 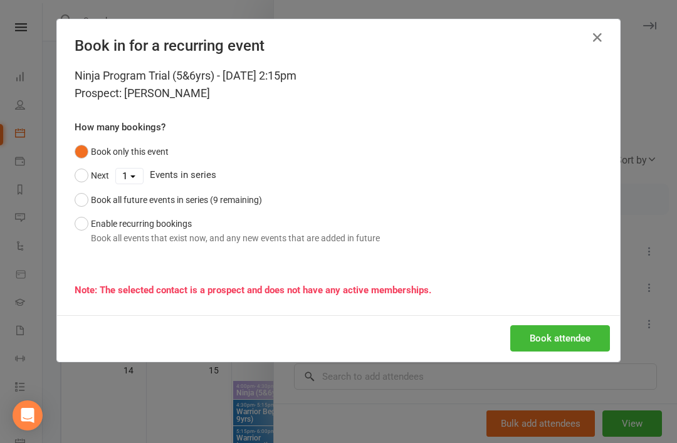 What do you see at coordinates (559, 338) in the screenshot?
I see `button: Book attendee` at bounding box center [559, 338].